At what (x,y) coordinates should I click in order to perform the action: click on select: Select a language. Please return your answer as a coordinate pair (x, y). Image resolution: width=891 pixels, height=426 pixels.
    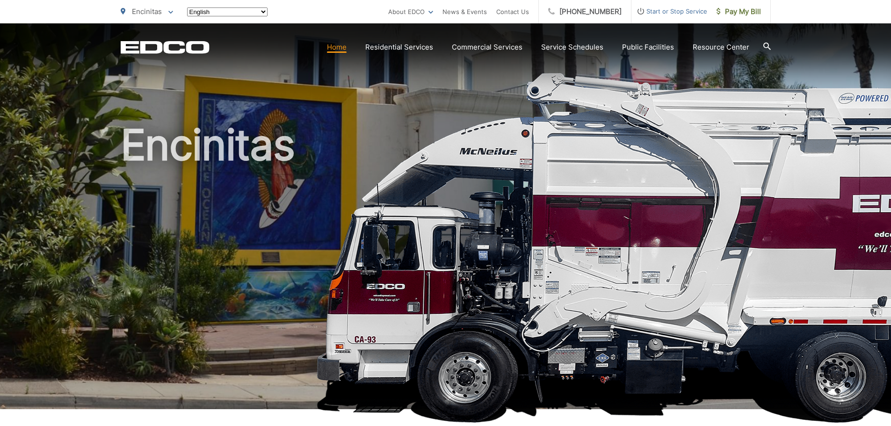
    Looking at the image, I should click on (227, 12).